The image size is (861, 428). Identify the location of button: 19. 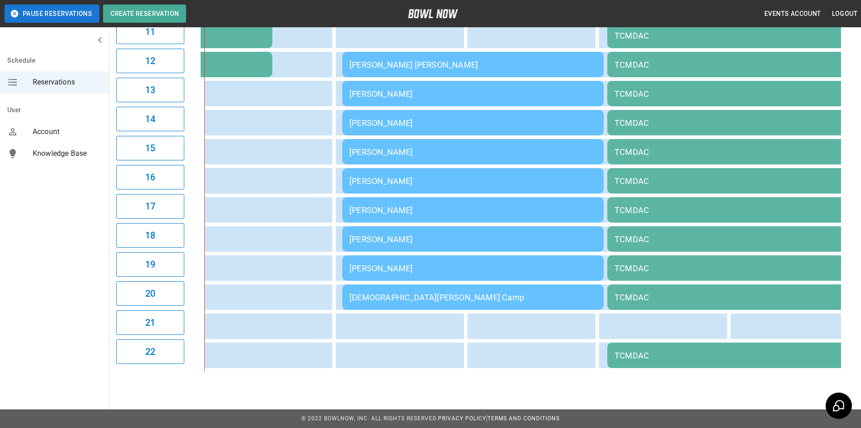
(150, 264).